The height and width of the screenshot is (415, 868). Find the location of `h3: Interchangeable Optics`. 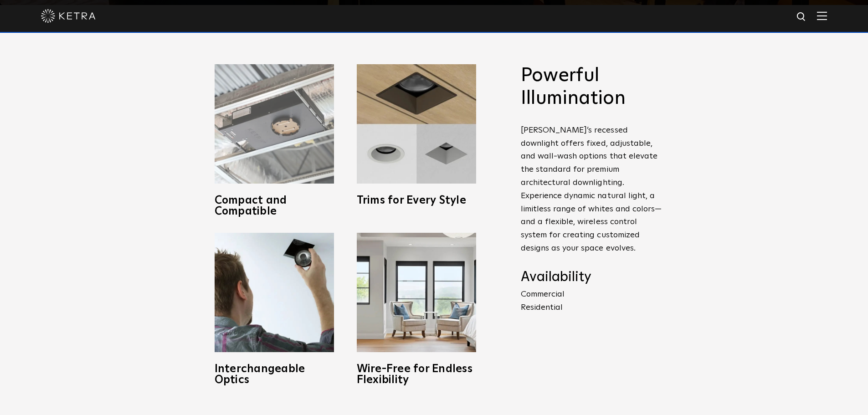

h3: Interchangeable Optics is located at coordinates (274, 375).